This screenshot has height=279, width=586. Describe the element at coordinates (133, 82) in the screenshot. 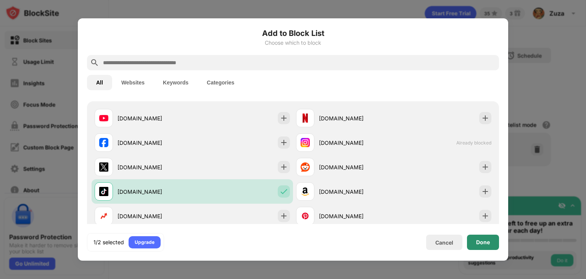

I see `button: Websites` at that location.